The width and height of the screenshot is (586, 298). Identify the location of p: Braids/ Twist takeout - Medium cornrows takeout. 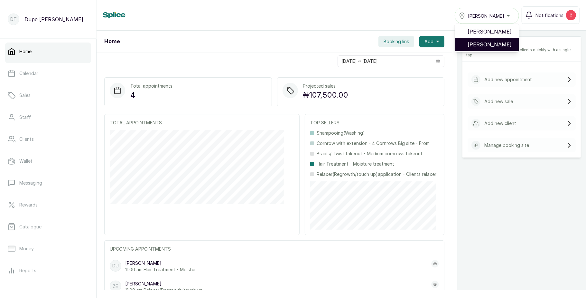
(370, 154).